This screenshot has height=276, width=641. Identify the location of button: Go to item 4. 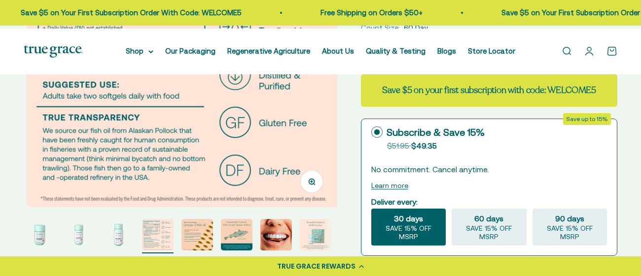
(158, 237).